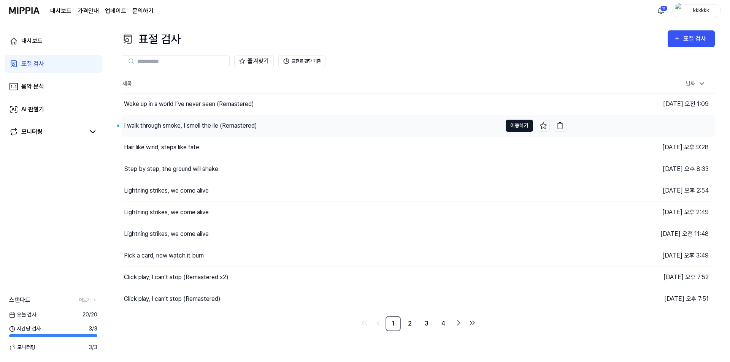 The image size is (730, 362). I want to click on a: Go to last page, so click(472, 323).